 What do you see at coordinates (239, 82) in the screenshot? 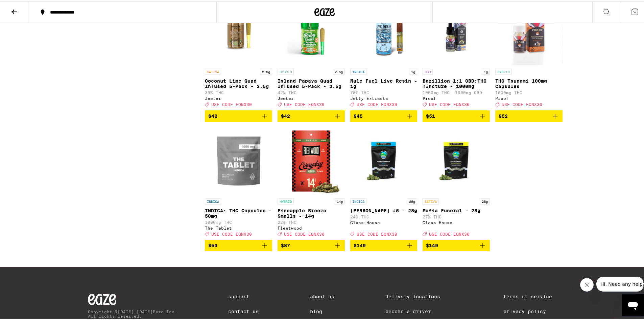
I see `p: Coconut Lime Quad Infused 5-Pack - 2.5g` at bounding box center [239, 82].